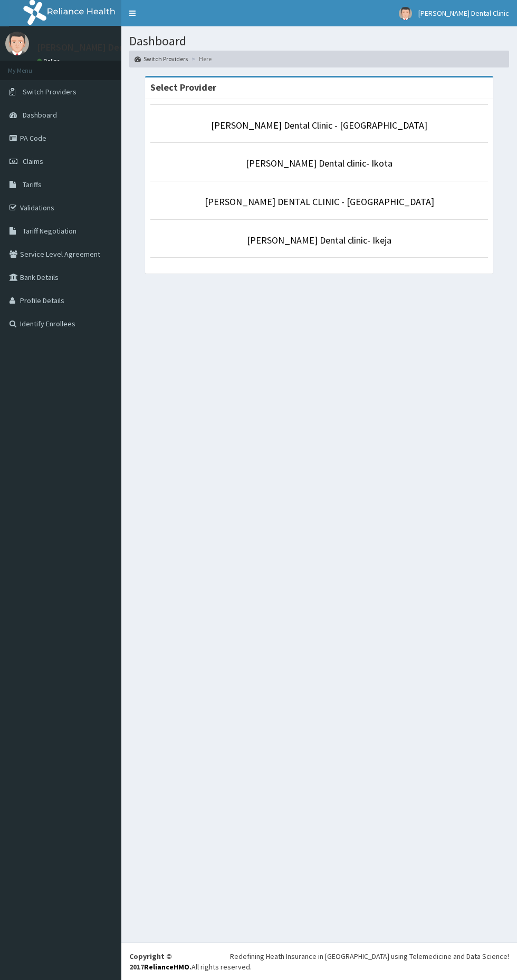  I want to click on span: Dashboard, so click(40, 115).